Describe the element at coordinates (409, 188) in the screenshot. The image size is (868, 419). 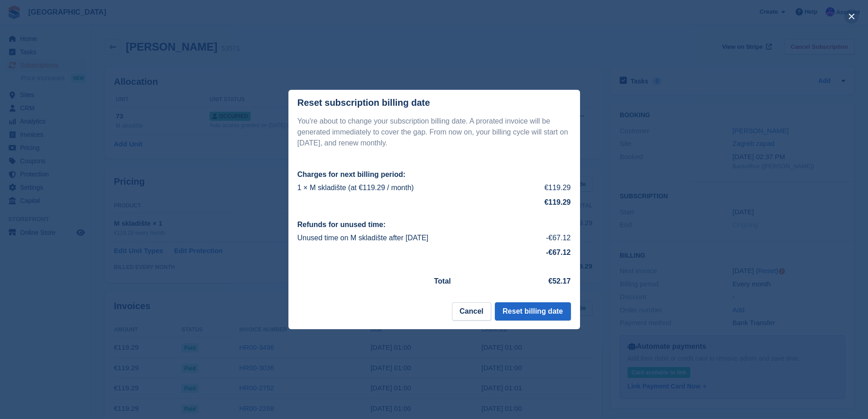
I see `td: 1 × M skladište (at €119.29 / month)` at that location.